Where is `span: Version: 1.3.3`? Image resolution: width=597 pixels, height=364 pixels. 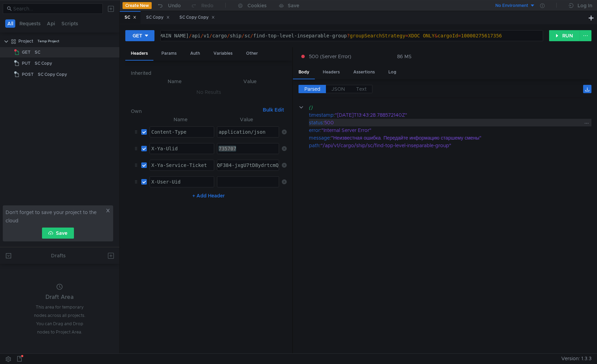
span: Version: 1.3.3 is located at coordinates (576, 359).